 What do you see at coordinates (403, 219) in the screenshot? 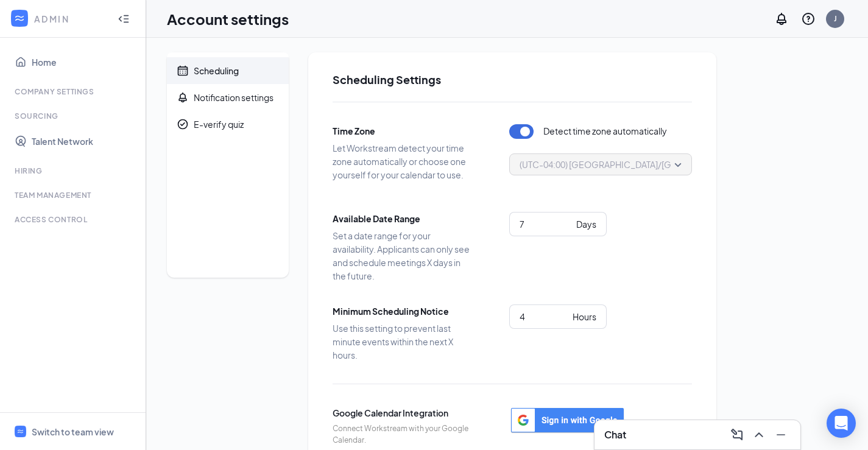
I see `span: Available Date Range` at bounding box center [403, 219].